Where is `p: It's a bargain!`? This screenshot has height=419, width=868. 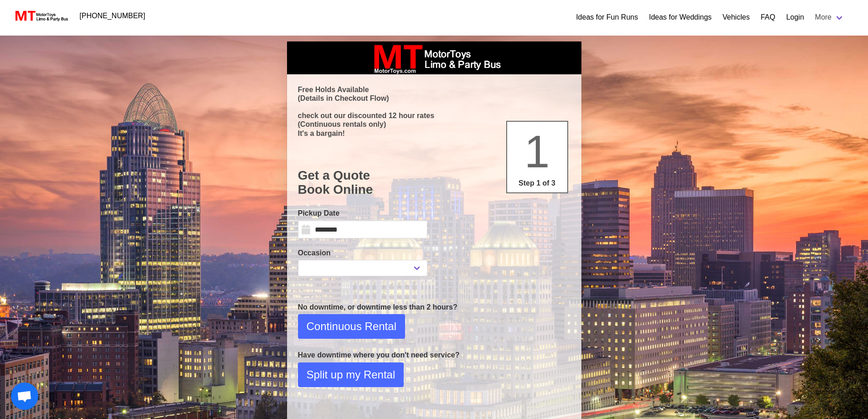
p: It's a bargain! is located at coordinates (434, 133).